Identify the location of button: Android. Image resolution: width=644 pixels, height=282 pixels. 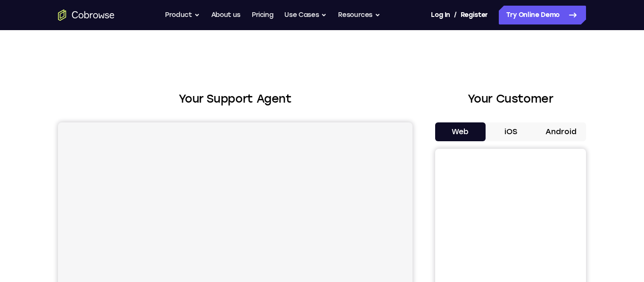
(560, 132).